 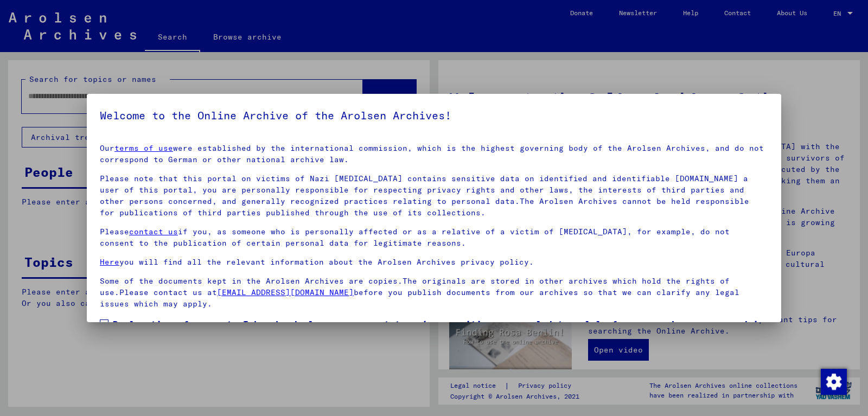 What do you see at coordinates (434, 238) in the screenshot?
I see `p: Please if you, as someone who is personally affected or as a relative of a victim of [MEDICAL_DAT...` at bounding box center [434, 238].